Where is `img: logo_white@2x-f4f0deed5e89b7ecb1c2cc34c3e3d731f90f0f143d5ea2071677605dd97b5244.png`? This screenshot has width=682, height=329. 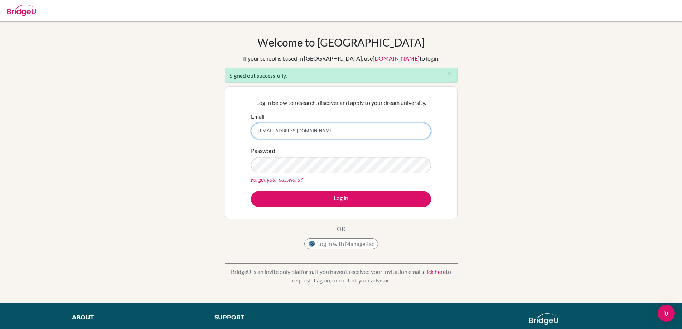
img: logo_white@2x-f4f0deed5e89b7ecb1c2cc34c3e3d731f90f0f143d5ea2071677605dd97b5244.png is located at coordinates (543, 319).